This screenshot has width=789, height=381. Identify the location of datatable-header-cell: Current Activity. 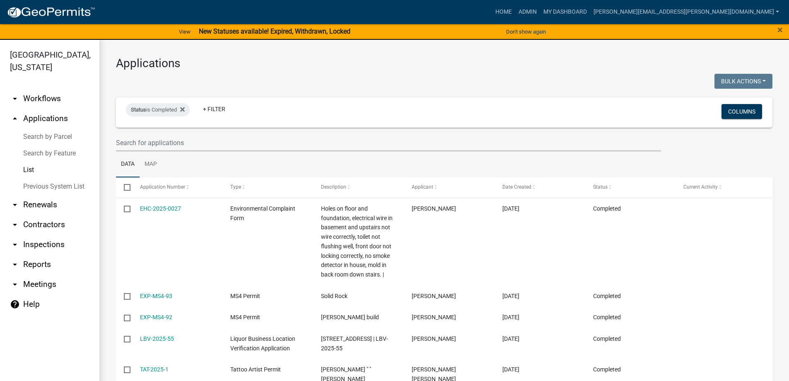
(720, 187).